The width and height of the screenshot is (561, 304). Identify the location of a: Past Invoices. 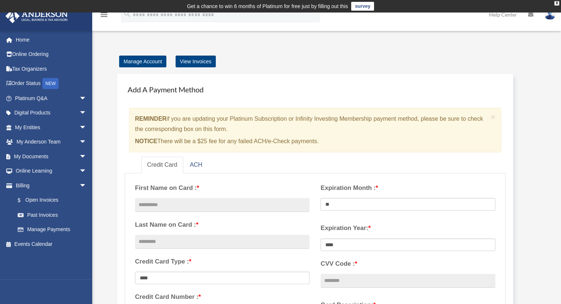
(54, 215).